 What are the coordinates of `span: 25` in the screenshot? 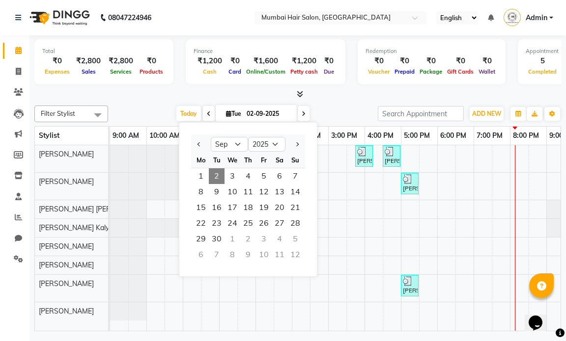 It's located at (248, 224).